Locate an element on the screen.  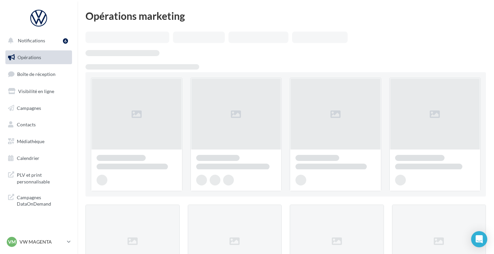
span: Visibilité en ligne is located at coordinates (36, 91).